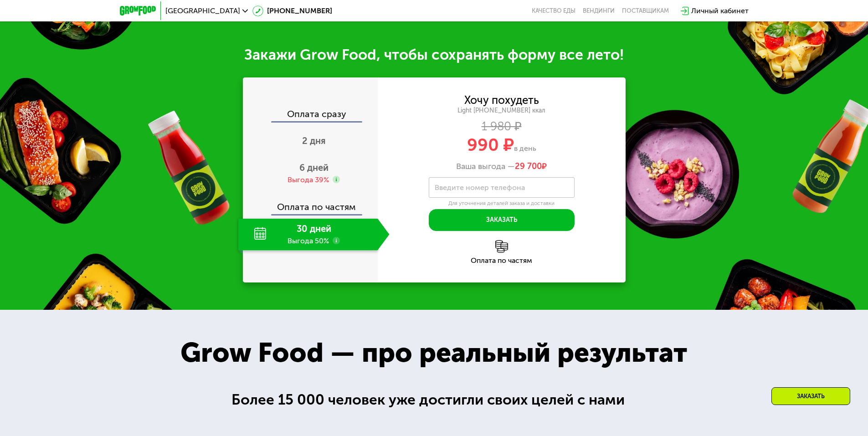 The width and height of the screenshot is (868, 436). What do you see at coordinates (502, 127) in the screenshot?
I see `div: 1 980 ₽` at bounding box center [502, 127].